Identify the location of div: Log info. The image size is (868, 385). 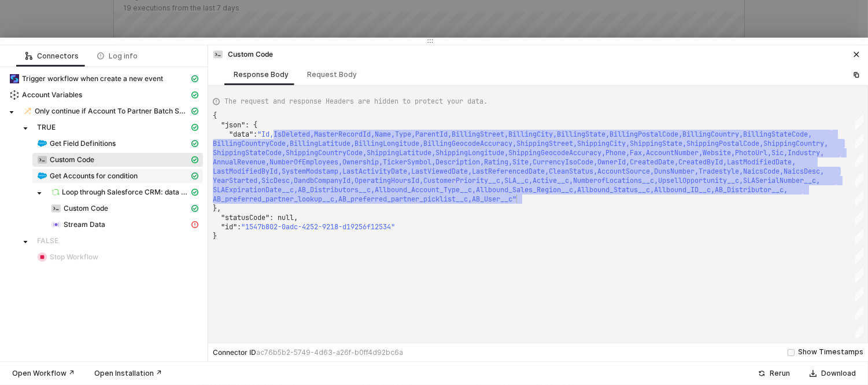
(117, 56).